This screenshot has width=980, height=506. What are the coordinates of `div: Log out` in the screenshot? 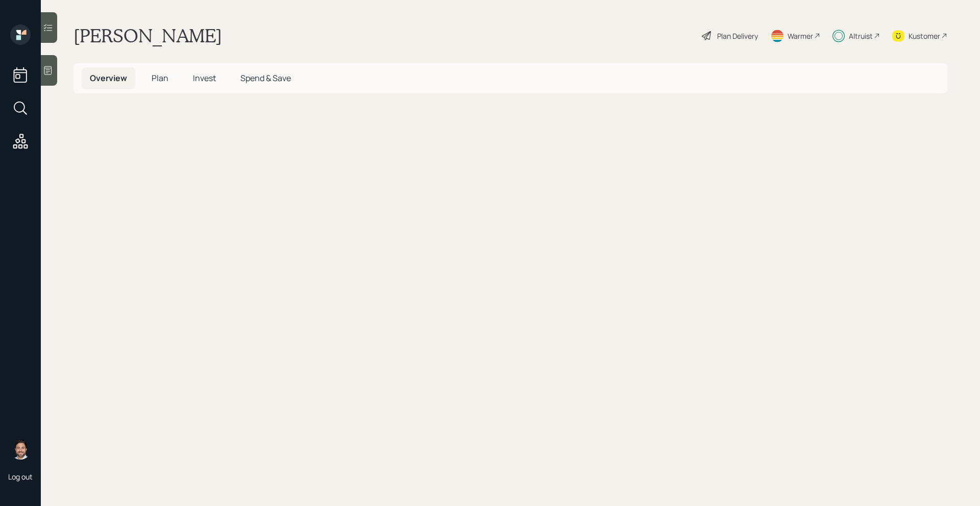 It's located at (20, 476).